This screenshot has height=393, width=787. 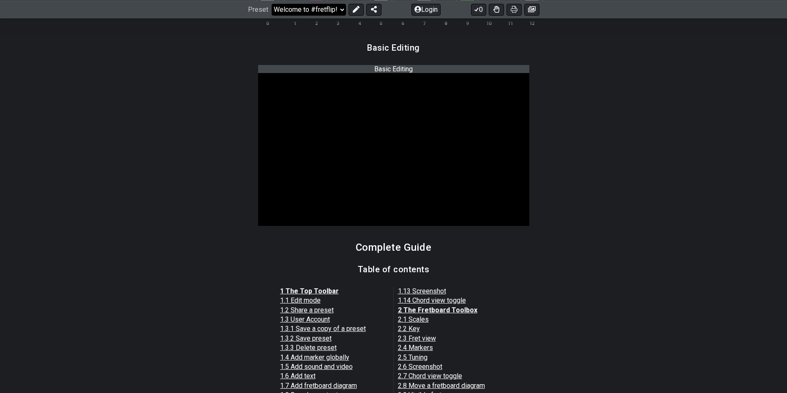 What do you see at coordinates (394, 69) in the screenshot?
I see `div: Basic Editing` at bounding box center [394, 69].